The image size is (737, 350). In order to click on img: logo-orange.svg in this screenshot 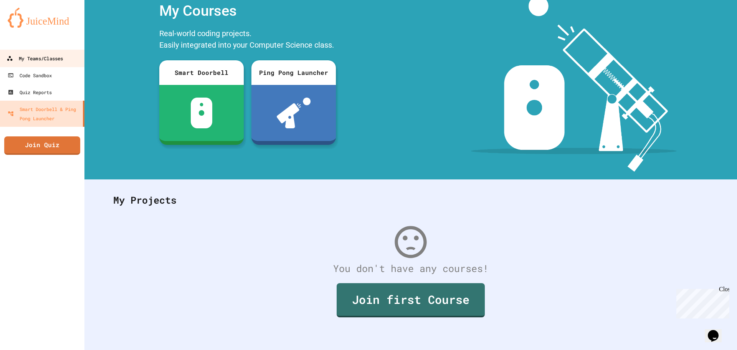, I will do `click(42, 18)`.